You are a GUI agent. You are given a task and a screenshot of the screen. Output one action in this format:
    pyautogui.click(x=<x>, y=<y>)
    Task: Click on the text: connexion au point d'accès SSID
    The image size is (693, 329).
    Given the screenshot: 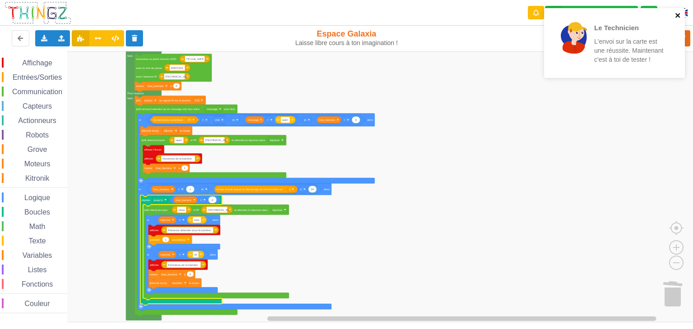 What is the action you would take?
    pyautogui.click(x=156, y=59)
    